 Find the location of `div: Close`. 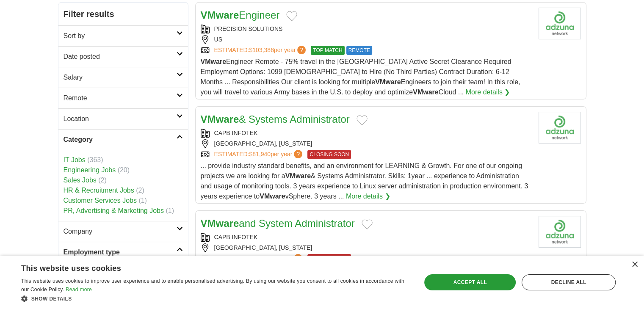

div: Close is located at coordinates (634, 265).